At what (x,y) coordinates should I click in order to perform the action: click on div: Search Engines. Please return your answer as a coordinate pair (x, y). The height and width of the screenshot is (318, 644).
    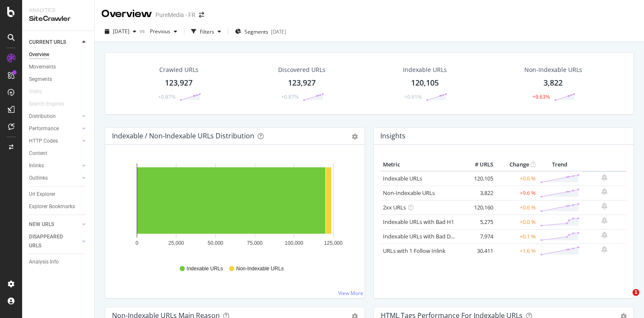
    Looking at the image, I should click on (46, 104).